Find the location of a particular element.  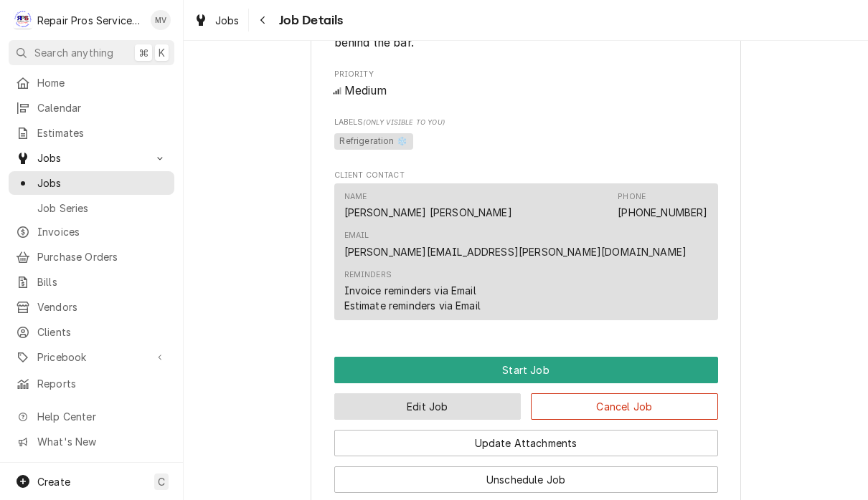

a: Go to Jobs is located at coordinates (91, 157).